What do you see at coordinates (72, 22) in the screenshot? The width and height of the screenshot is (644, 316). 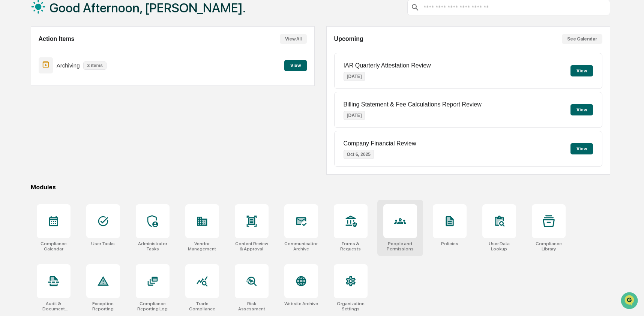 I see `p: How can we help?` at bounding box center [72, 22].